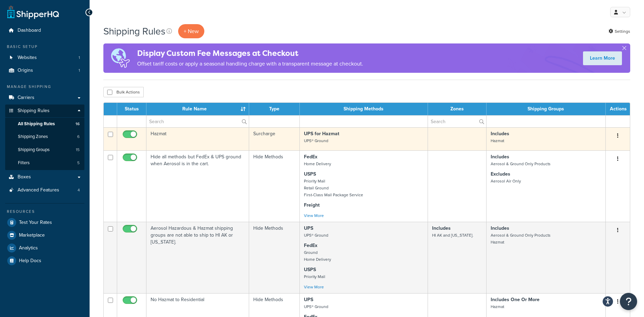 Image resolution: width=644 pixels, height=317 pixels. What do you see at coordinates (45, 261) in the screenshot?
I see `a: Help Docs` at bounding box center [45, 261].